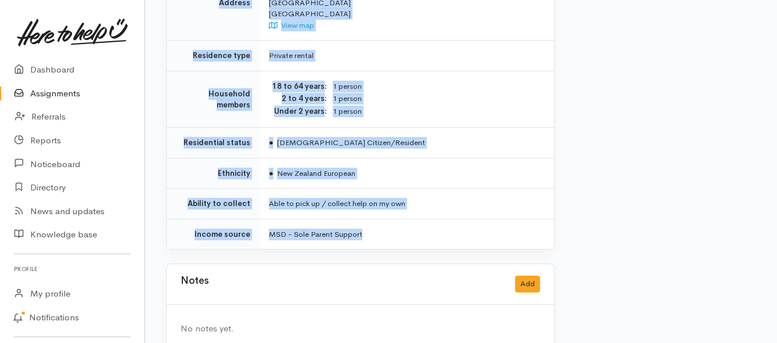 This screenshot has height=343, width=777. I want to click on td: Residential status, so click(213, 143).